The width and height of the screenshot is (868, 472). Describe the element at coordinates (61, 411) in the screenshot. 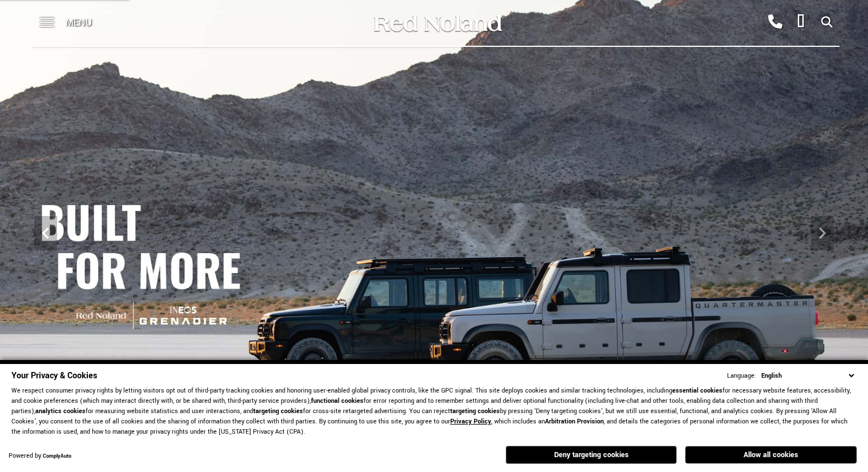

I see `strong: analytics cookies` at that location.